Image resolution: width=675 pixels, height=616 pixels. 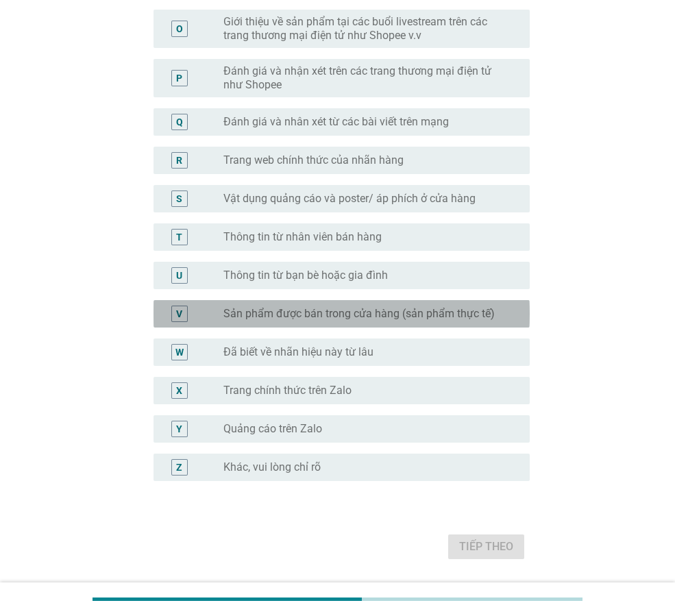 I want to click on div: T, so click(x=179, y=237).